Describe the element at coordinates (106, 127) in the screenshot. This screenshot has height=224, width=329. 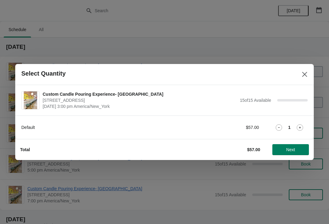
I see `div: Default` at that location.